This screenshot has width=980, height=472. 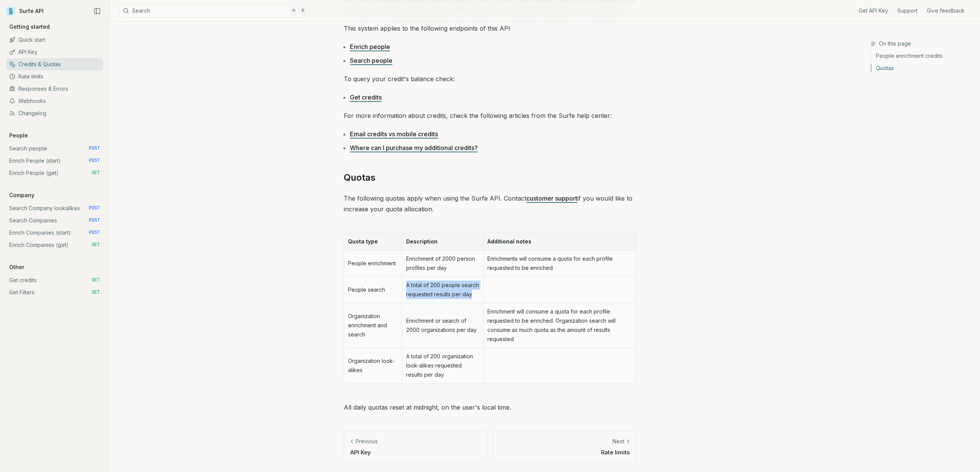 What do you see at coordinates (415, 453) in the screenshot?
I see `p: API Key` at bounding box center [415, 453].